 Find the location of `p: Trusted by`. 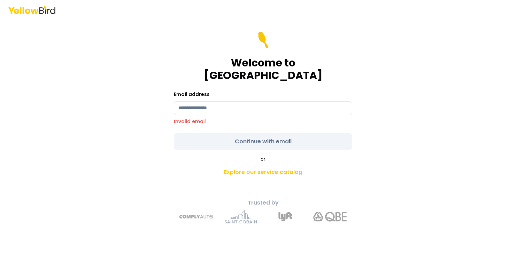

p: Trusted by is located at coordinates (263, 203).